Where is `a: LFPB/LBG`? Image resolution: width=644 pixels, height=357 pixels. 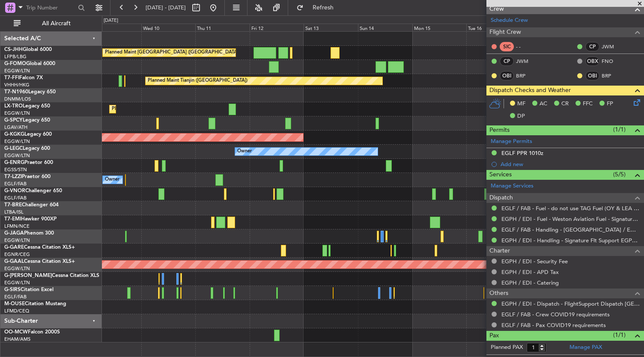 a: LFPB/LBG is located at coordinates (15, 56).